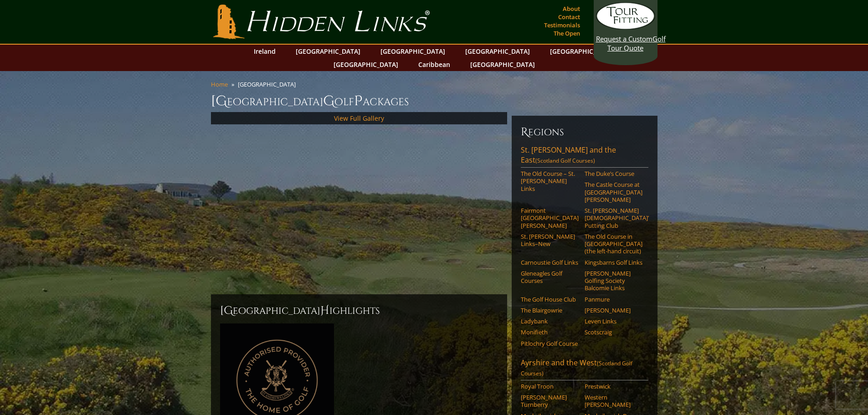 This screenshot has width=868, height=415. Describe the element at coordinates (613, 321) in the screenshot. I see `a: Leven Links` at that location.